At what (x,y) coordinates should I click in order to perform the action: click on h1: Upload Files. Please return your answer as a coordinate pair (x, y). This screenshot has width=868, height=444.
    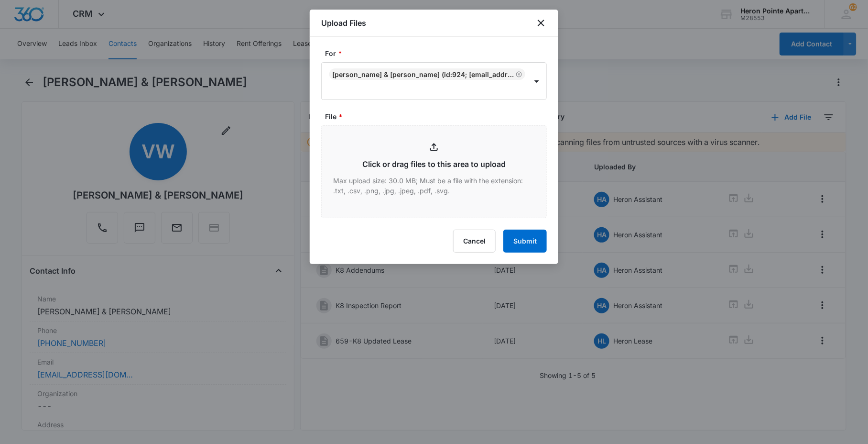
    Looking at the image, I should click on (343, 23).